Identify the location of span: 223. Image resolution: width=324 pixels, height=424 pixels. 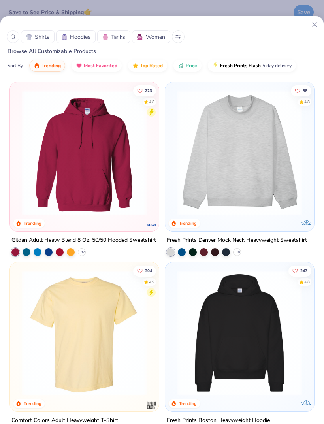
(149, 91).